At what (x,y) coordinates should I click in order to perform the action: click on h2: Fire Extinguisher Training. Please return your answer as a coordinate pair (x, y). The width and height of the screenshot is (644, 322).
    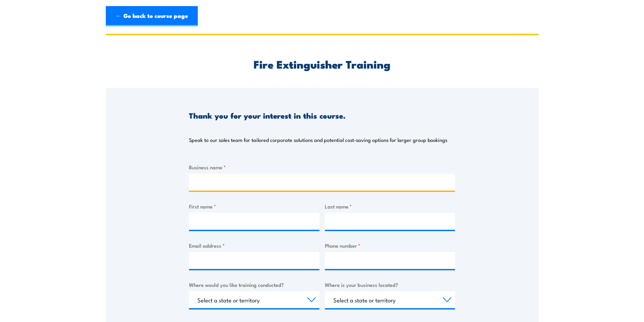
    Looking at the image, I should click on (322, 64).